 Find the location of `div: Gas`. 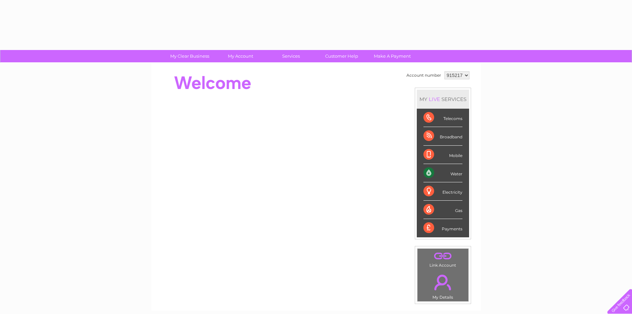

div: Gas is located at coordinates (442, 209).